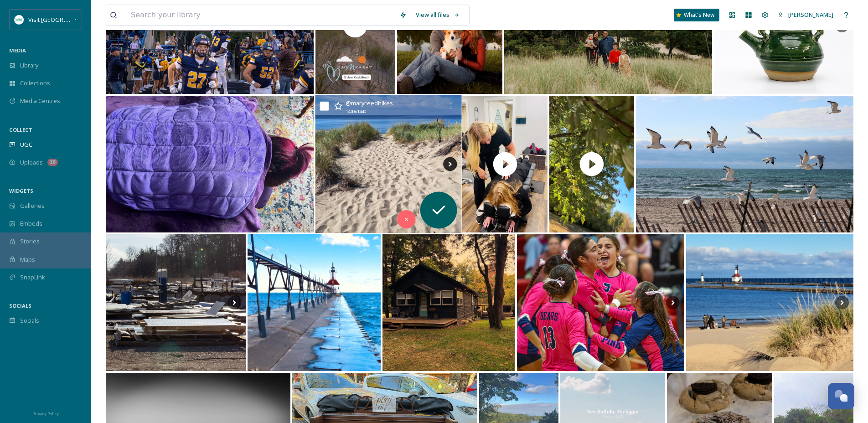 This screenshot has height=423, width=868. Describe the element at coordinates (33, 278) in the screenshot. I see `span: SnapLink` at that location.